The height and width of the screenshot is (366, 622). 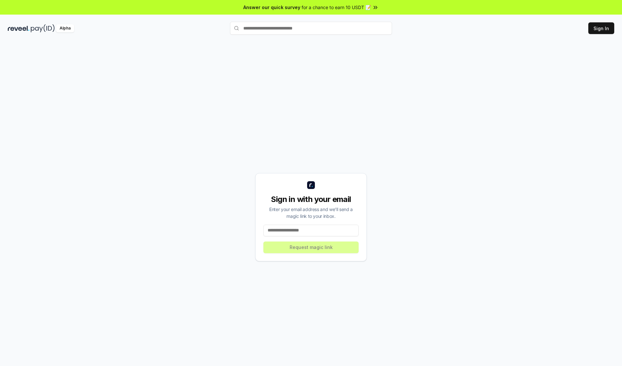 What do you see at coordinates (272, 7) in the screenshot?
I see `span: Answer our quick survey` at bounding box center [272, 7].